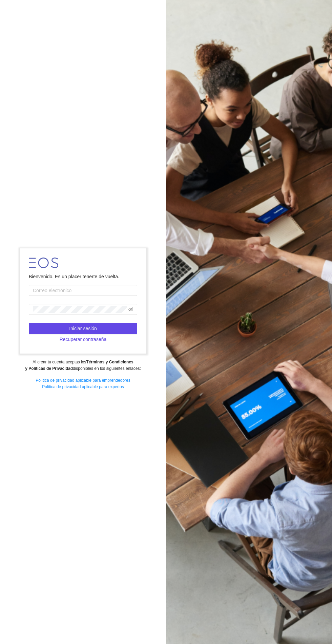 This screenshot has height=644, width=332. I want to click on button: Iniciar sesión, so click(83, 328).